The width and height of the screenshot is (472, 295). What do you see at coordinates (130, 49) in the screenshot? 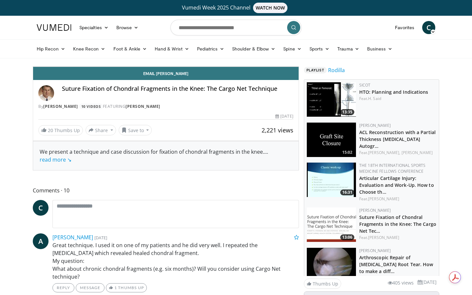
I see `a: Foot & Ankle` at bounding box center [130, 49].